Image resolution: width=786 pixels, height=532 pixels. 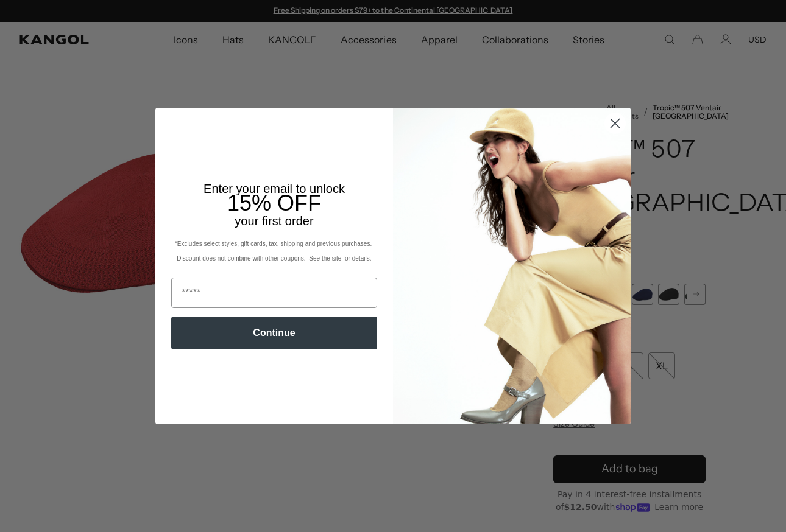 What do you see at coordinates (274, 221) in the screenshot?
I see `span: your first order` at bounding box center [274, 221].